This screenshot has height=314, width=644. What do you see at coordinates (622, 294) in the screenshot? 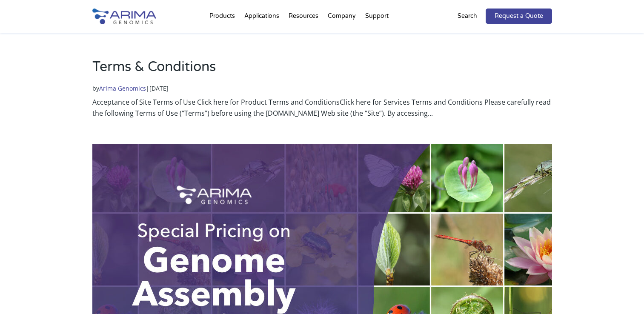
I see `div: Chat Widget` at bounding box center [622, 294].